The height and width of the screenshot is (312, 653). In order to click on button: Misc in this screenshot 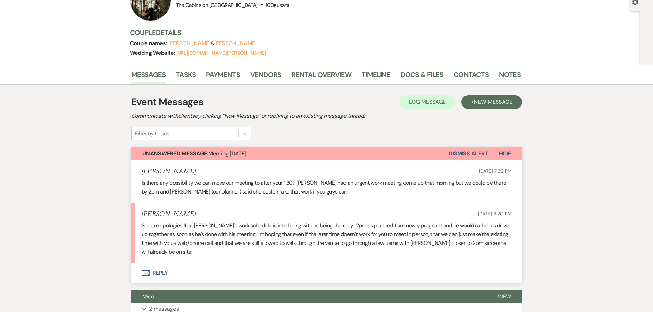, I will do `click(309, 297)`.